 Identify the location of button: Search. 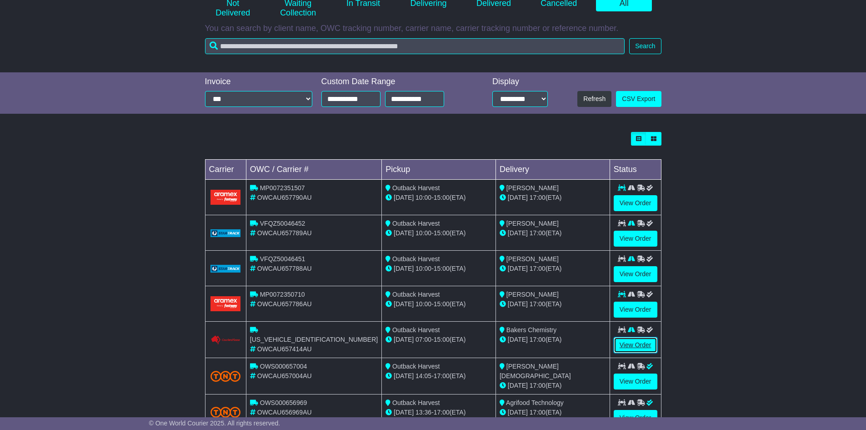
(645, 46).